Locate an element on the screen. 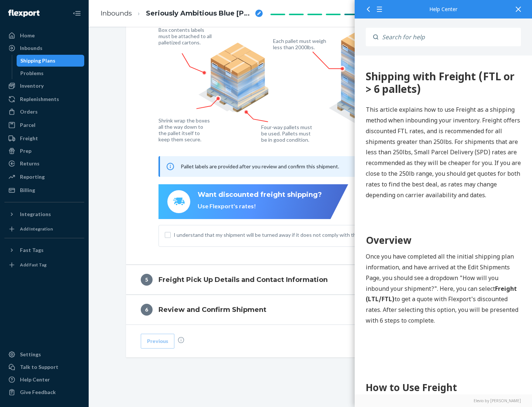 The height and width of the screenshot is (407, 532). ol: breadcrumbs is located at coordinates (181, 13).